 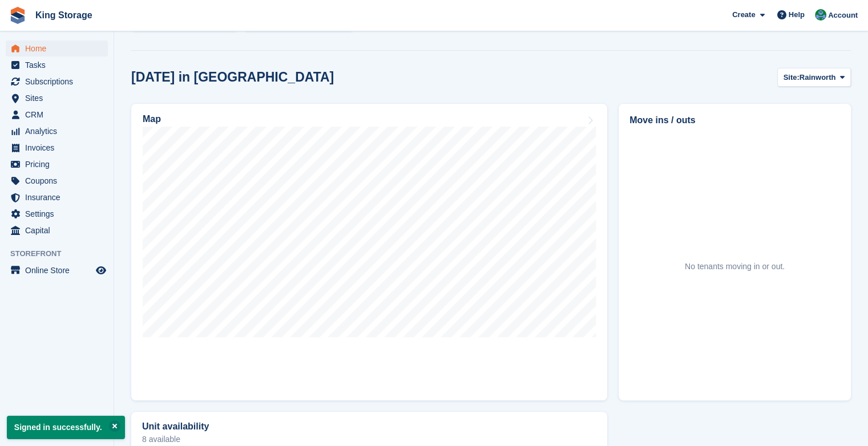 I want to click on span: Sites, so click(x=59, y=98).